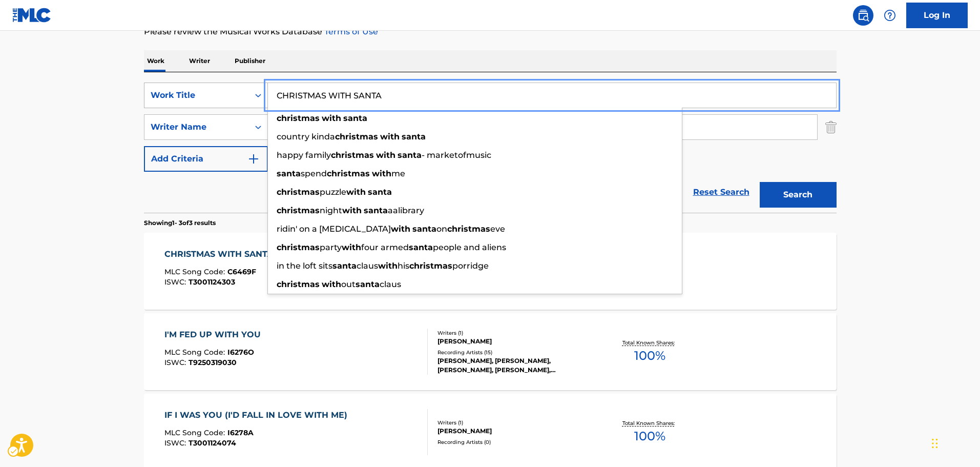 Image resolution: width=980 pixels, height=467 pixels. Describe the element at coordinates (890, 15) in the screenshot. I see `img: help` at that location.